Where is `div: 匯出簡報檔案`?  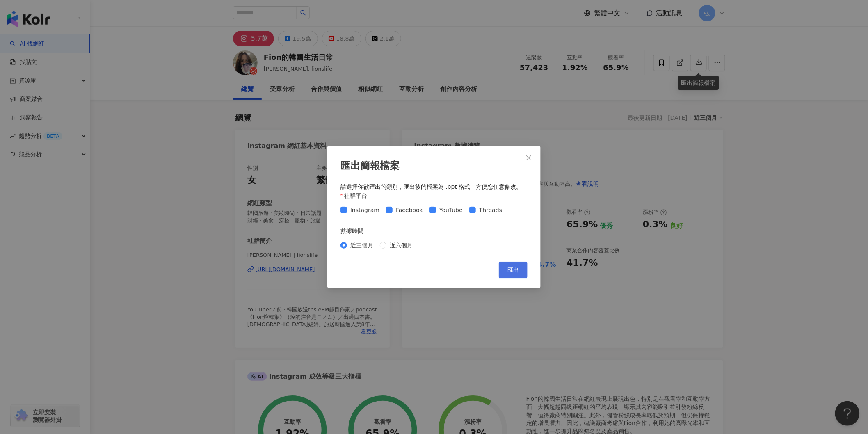 div: 匯出簡報檔案 is located at coordinates (434, 166).